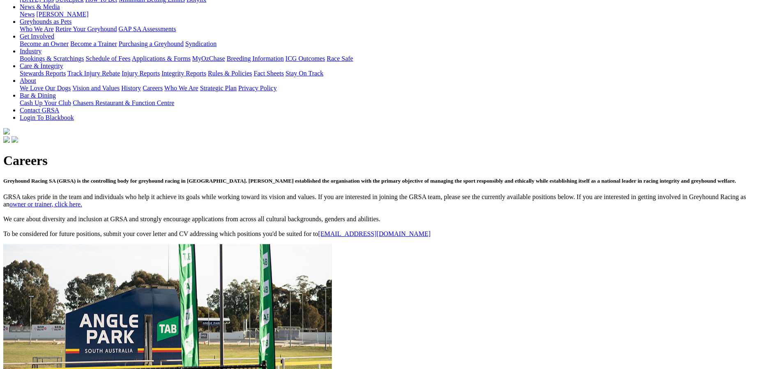  I want to click on a: Become a Trainer, so click(94, 44).